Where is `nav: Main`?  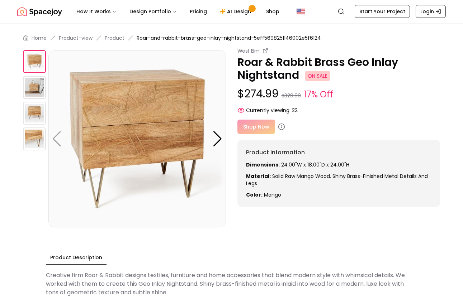
nav: Main is located at coordinates (178, 11).